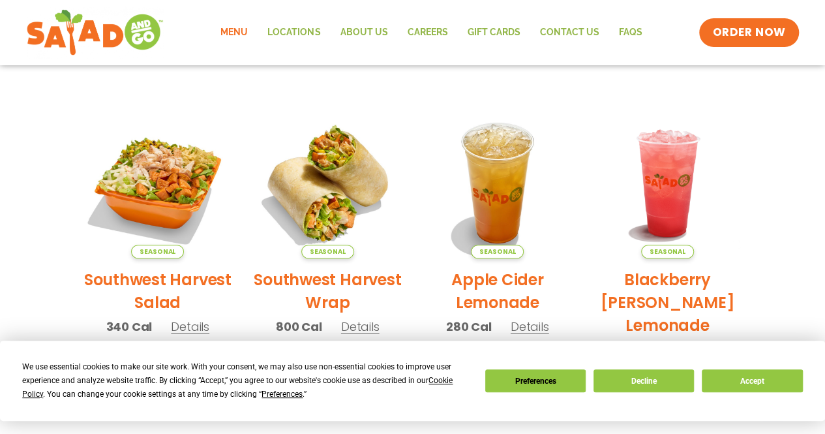 This screenshot has width=825, height=434. I want to click on button: Decline, so click(644, 380).